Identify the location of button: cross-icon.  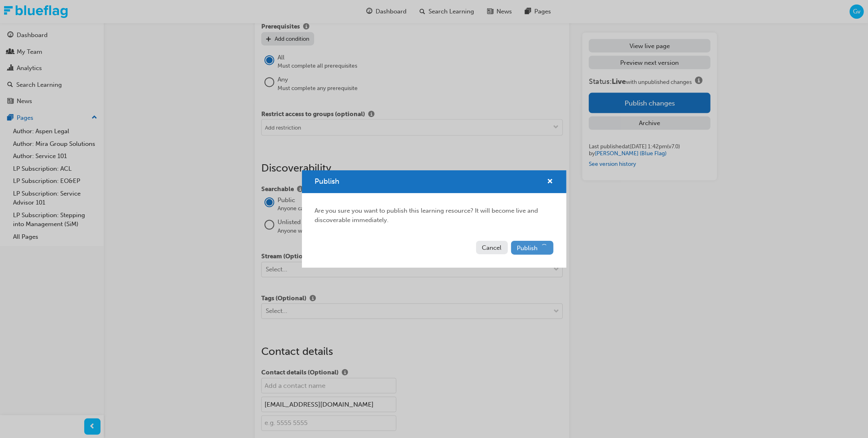
(550, 182).